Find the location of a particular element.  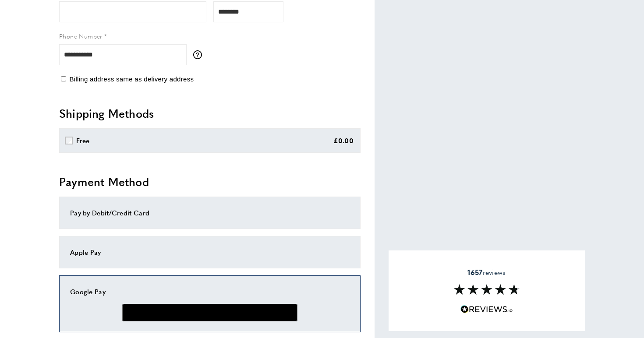

strong: 1657 is located at coordinates (475, 272).